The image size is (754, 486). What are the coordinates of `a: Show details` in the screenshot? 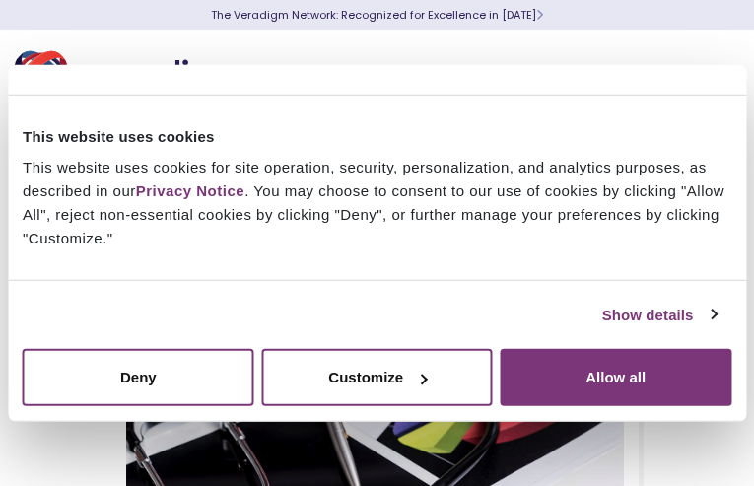 It's located at (660, 315).